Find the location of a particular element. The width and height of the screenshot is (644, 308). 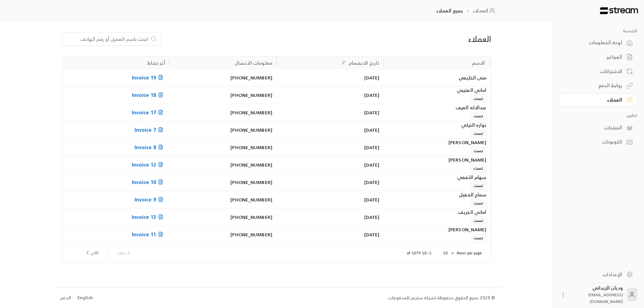

a: الاشتراكات is located at coordinates (599, 71).